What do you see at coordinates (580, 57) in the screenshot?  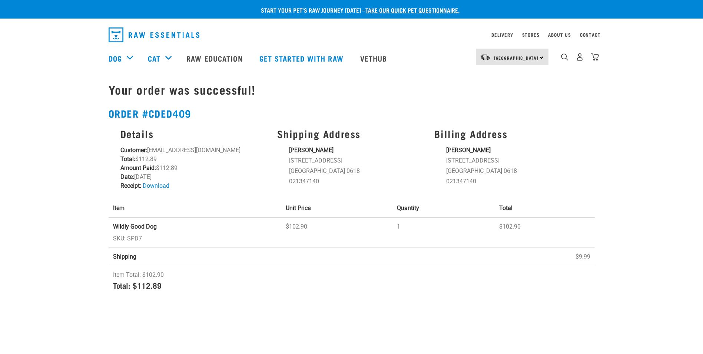 I see `img: user.png` at bounding box center [580, 57].